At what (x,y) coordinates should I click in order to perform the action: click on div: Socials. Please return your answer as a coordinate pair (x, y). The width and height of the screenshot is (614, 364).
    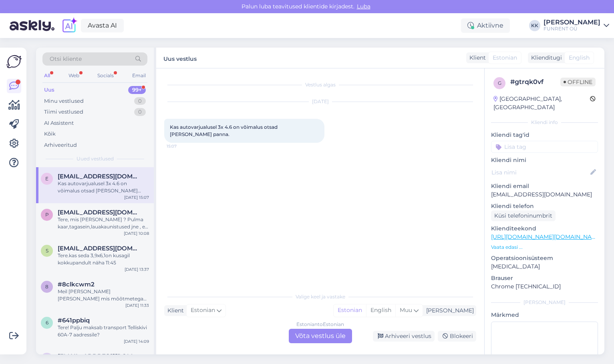
    Looking at the image, I should click on (106, 76).